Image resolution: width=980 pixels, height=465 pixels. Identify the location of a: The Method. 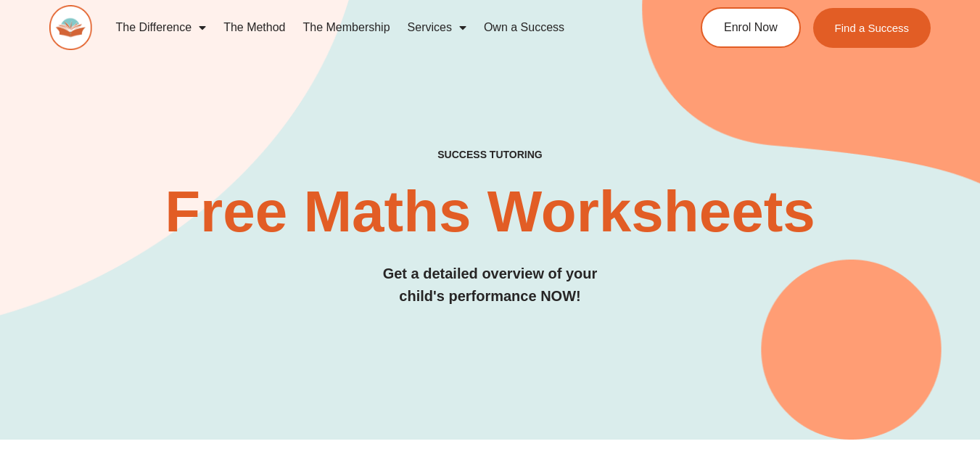
(254, 28).